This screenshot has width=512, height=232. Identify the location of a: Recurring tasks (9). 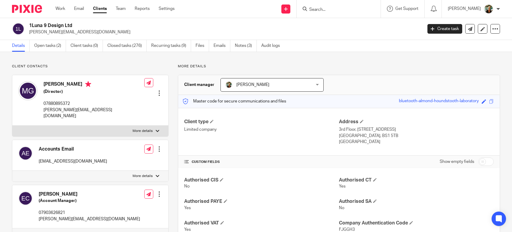
(171, 46).